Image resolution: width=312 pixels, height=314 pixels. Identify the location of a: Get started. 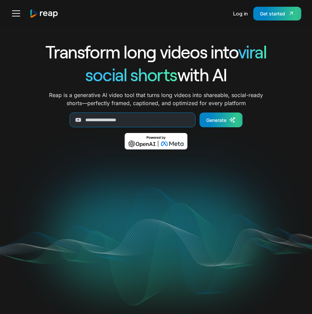
(277, 13).